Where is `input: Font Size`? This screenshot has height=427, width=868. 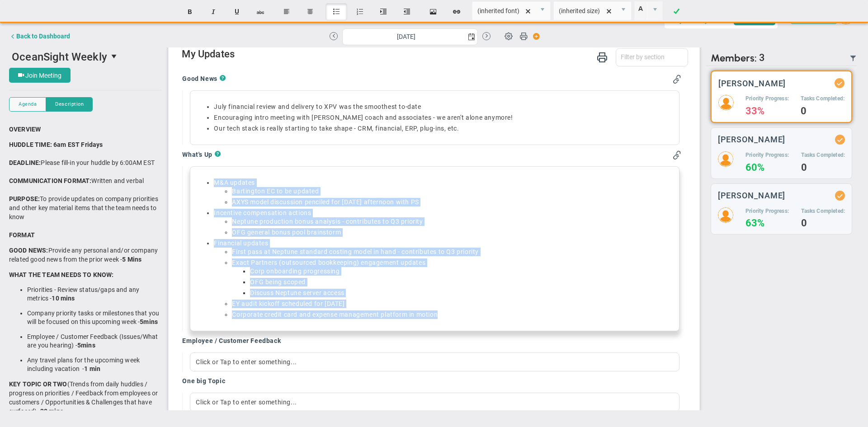 input: Font Size is located at coordinates (585, 11).